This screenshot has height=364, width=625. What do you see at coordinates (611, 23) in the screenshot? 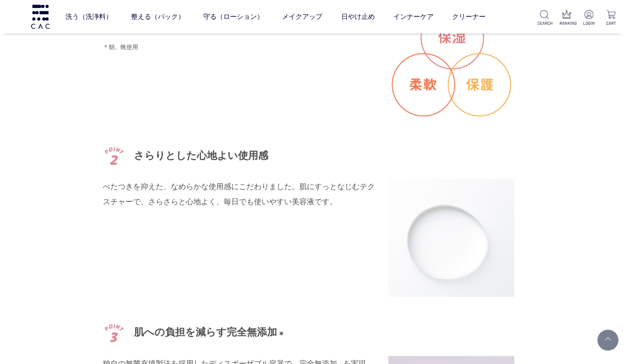
I see `p: CART` at bounding box center [611, 23].